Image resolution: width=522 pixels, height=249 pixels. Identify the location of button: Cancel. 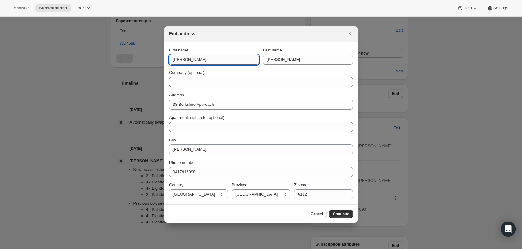
(317, 214).